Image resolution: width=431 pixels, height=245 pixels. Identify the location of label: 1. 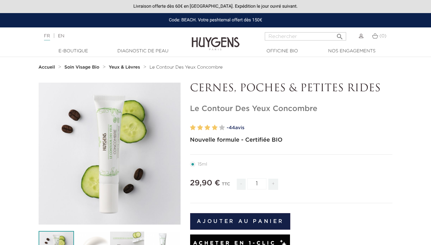
(193, 128).